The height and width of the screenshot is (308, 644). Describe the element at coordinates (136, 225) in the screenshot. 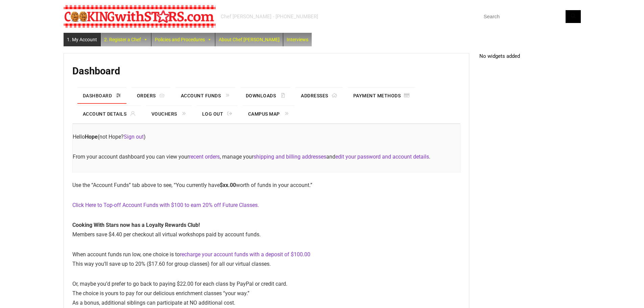

I see `strong: Cooking With Stars now has a Loyalty Rewards Club!` at that location.